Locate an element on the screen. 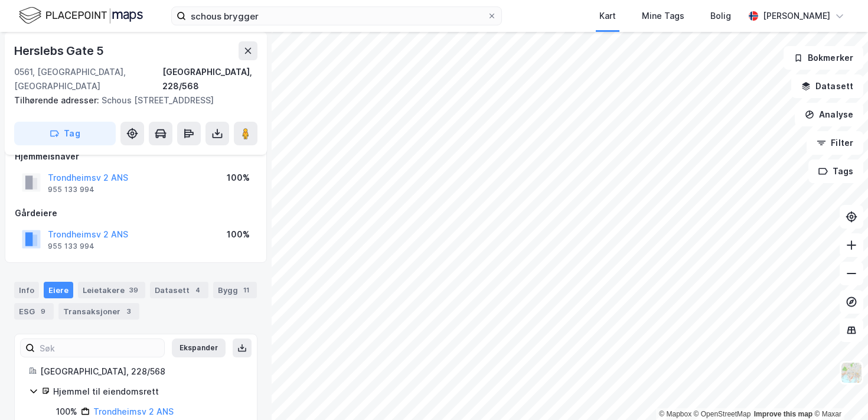  div: Leietakere is located at coordinates (112, 290).